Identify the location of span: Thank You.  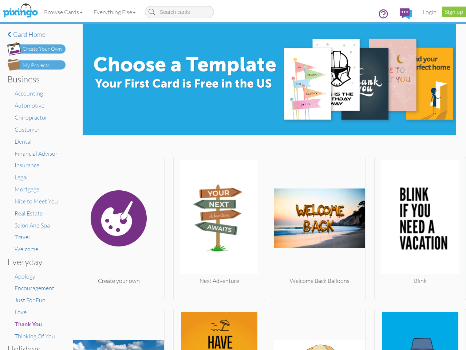
(28, 323).